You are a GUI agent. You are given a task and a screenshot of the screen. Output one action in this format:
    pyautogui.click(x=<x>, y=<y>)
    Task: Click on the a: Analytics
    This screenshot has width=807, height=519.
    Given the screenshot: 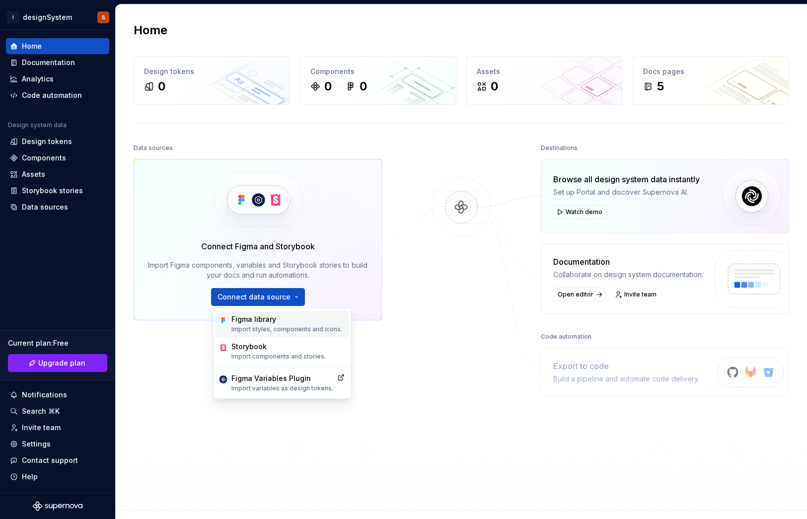 What is the action you would take?
    pyautogui.click(x=58, y=79)
    